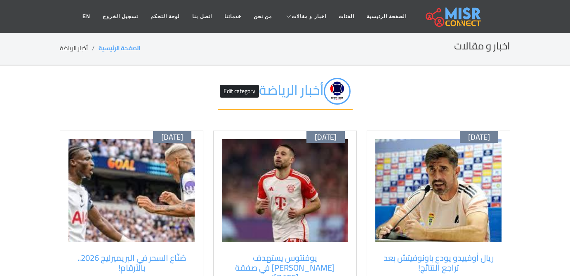  What do you see at coordinates (285, 191) in the screenshot?
I see `img: رافائيل جيريرو لاعب بايرن ميونخ في مباراة.` at bounding box center [285, 191].